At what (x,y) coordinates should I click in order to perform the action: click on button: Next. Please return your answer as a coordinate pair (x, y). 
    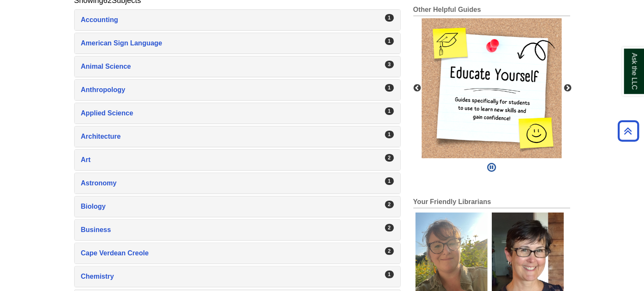
    Looking at the image, I should click on (568, 88).